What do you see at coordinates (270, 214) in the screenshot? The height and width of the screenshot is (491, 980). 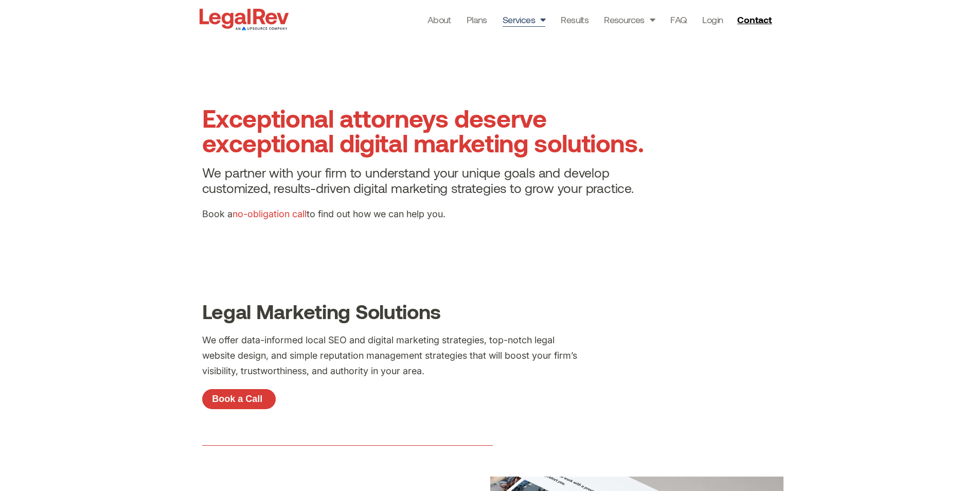 I see `a: no-obligation call` at bounding box center [270, 214].